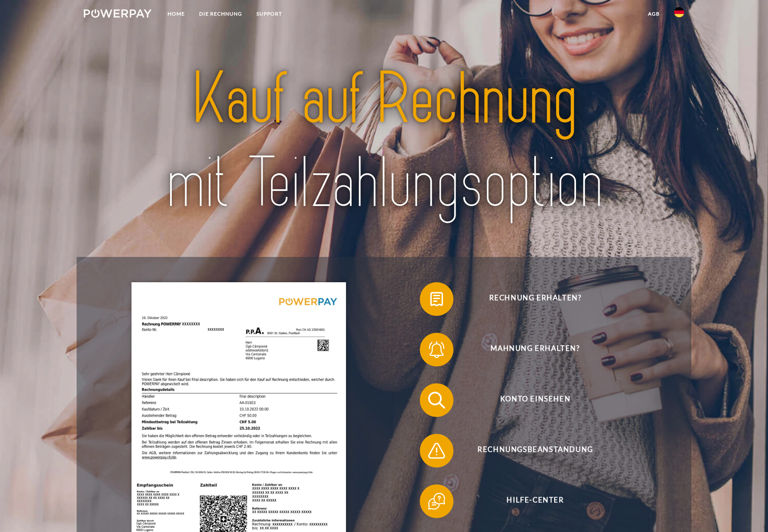  I want to click on img: de, so click(679, 12).